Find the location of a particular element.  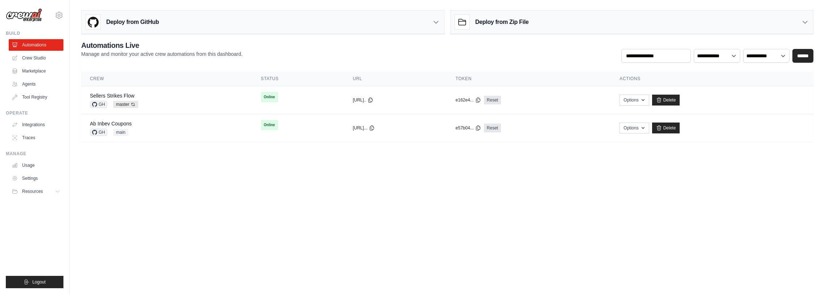

a: Tool Registry is located at coordinates (36, 97).